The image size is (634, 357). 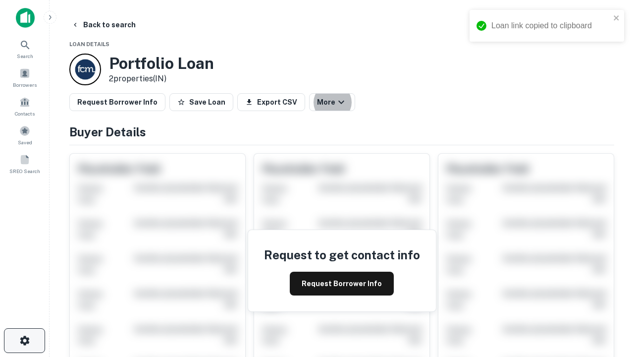 What do you see at coordinates (25, 106) in the screenshot?
I see `a: Contacts` at bounding box center [25, 106].